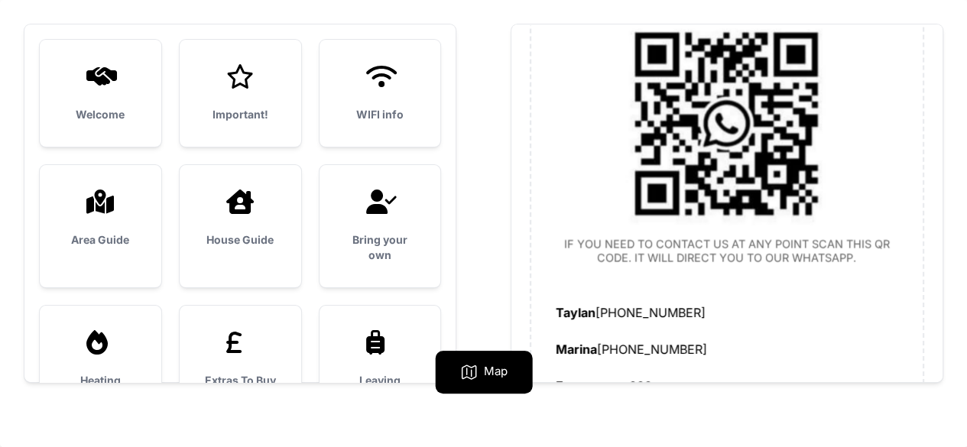 This screenshot has width=967, height=447. I want to click on a: Bring your own, so click(380, 226).